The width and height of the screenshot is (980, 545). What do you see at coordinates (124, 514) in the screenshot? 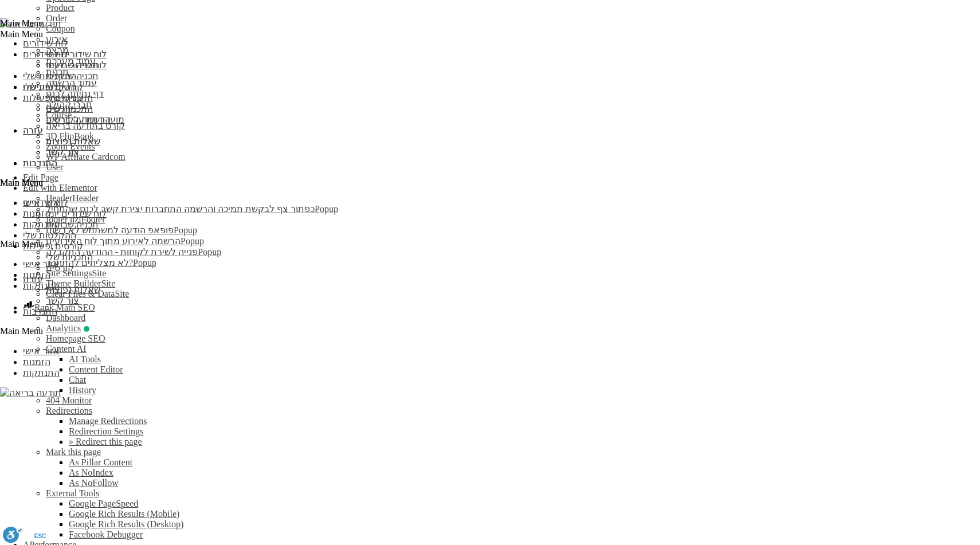
I see `a: Google Rich Results Test - Googlebot Smartphone` at bounding box center [124, 514].